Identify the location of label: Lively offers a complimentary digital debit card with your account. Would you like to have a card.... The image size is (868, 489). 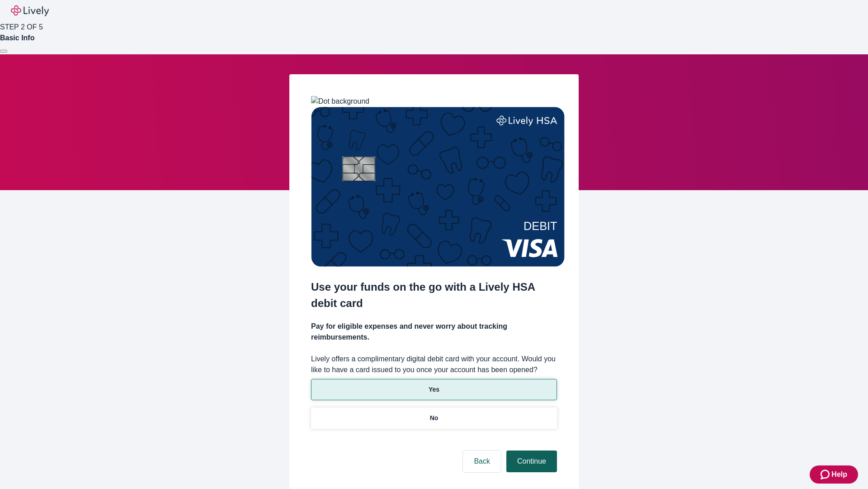
(434, 365).